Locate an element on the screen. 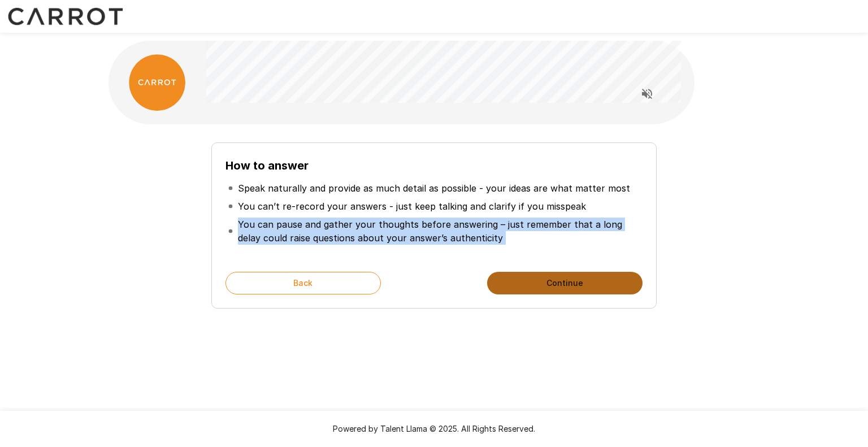 The image size is (868, 447). button: Back is located at coordinates (303, 283).